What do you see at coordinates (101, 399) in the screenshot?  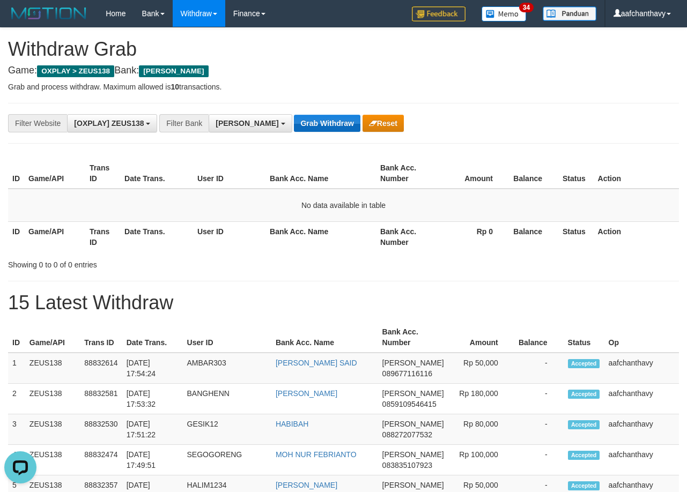 I see `td: 88832581` at bounding box center [101, 399].